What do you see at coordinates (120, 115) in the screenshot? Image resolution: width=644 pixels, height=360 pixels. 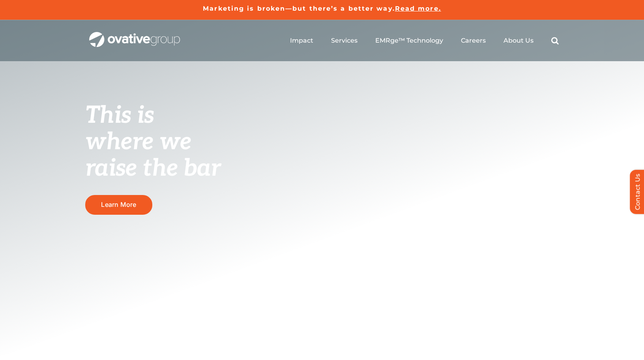 I see `span: This is` at bounding box center [120, 115].